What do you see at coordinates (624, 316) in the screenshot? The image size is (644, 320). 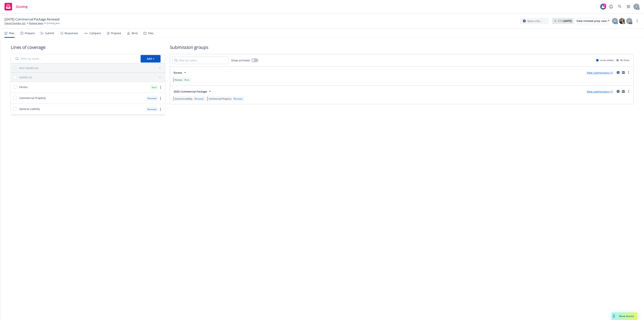 I see `button: Nova Assist` at bounding box center [624, 316].